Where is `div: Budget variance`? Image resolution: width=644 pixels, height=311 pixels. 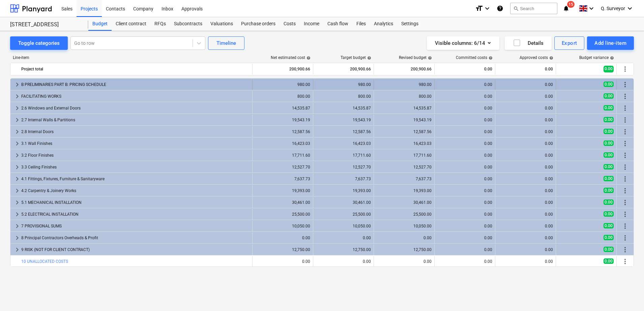 div: Budget variance is located at coordinates (596, 58).